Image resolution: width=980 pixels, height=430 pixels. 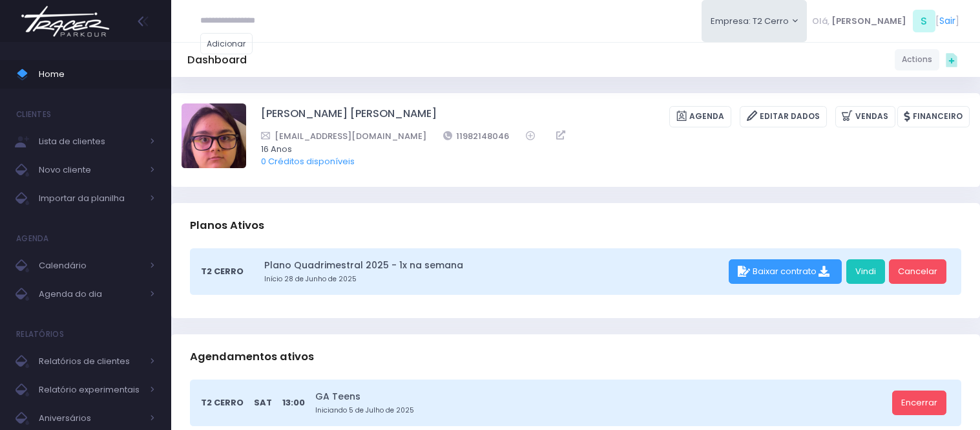 What do you see at coordinates (924, 20) in the screenshot?
I see `span: S` at bounding box center [924, 20].